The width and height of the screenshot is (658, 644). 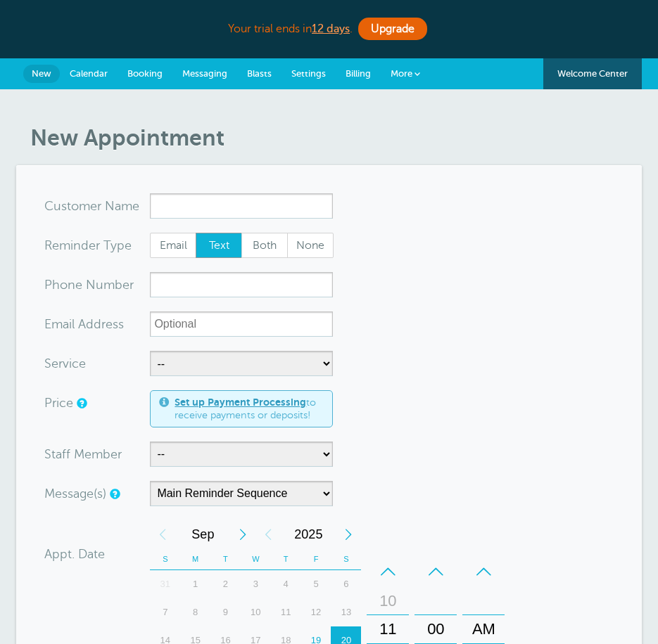 What do you see at coordinates (249, 408) in the screenshot?
I see `span: to receive payments or deposits!` at bounding box center [249, 408].